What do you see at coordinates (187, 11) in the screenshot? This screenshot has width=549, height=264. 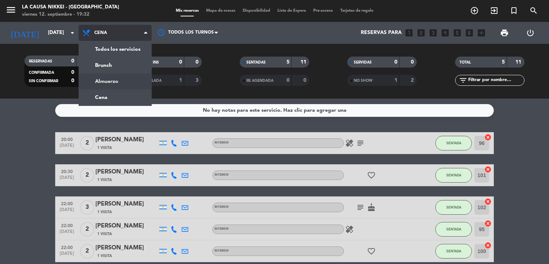 I see `span: Mis reservas` at bounding box center [187, 11].